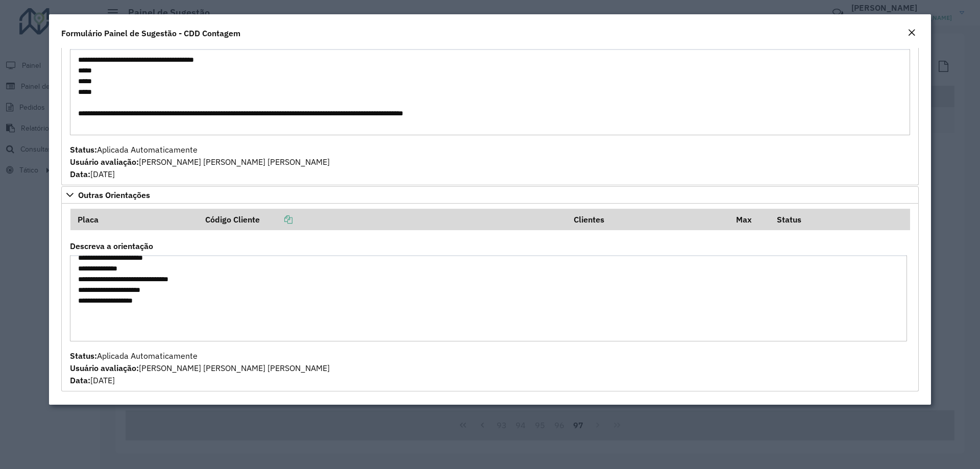 The image size is (980, 469). I want to click on label: Descreva a orientação, so click(111, 246).